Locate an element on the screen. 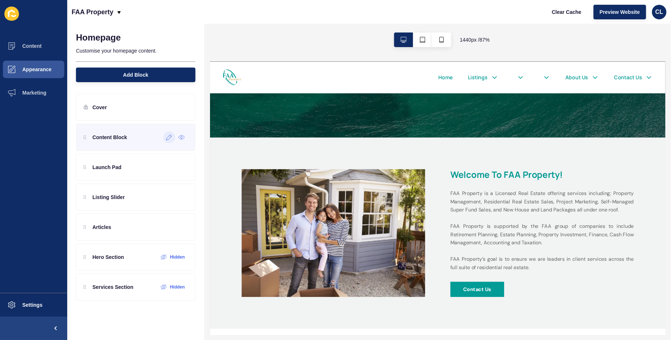  a: About Us is located at coordinates (423, 18).